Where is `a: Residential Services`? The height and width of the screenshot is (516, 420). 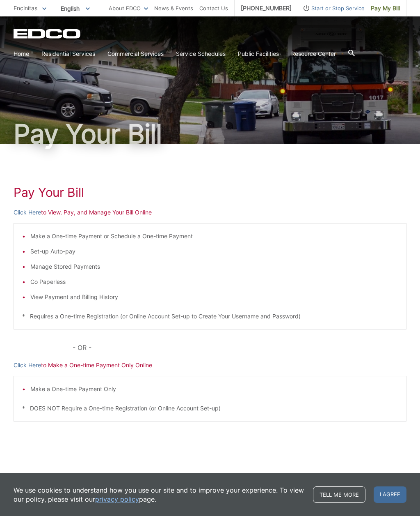 a: Residential Services is located at coordinates (68, 54).